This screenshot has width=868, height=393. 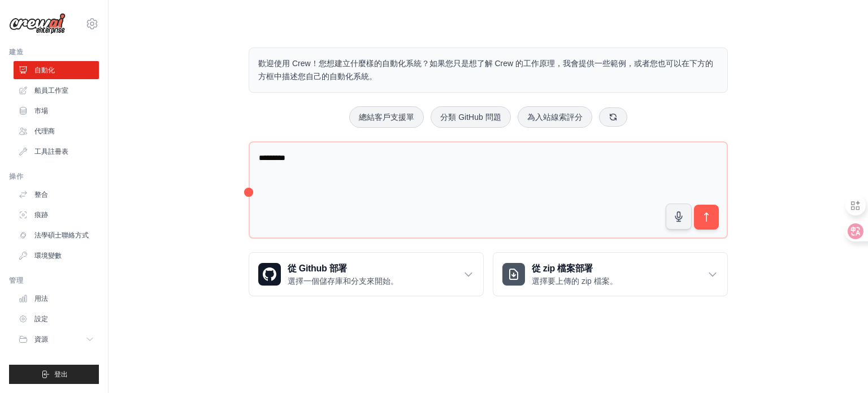 I want to click on a: 設定, so click(x=56, y=319).